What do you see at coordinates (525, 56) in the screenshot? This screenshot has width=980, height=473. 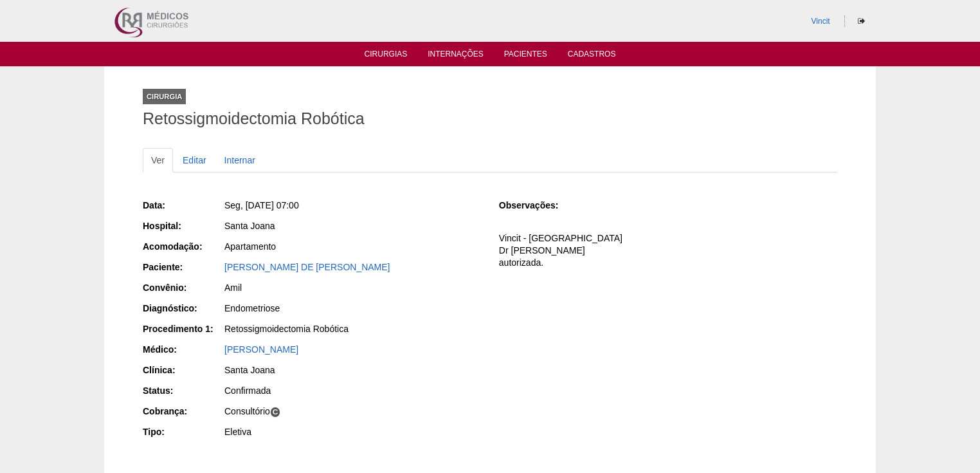 I see `a: Pacientes` at bounding box center [525, 56].